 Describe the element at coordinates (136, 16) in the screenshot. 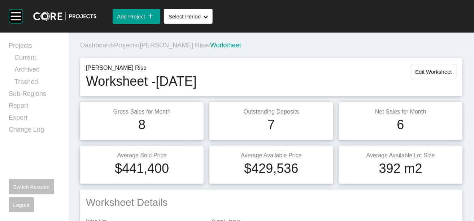

I see `button: Add Project` at that location.